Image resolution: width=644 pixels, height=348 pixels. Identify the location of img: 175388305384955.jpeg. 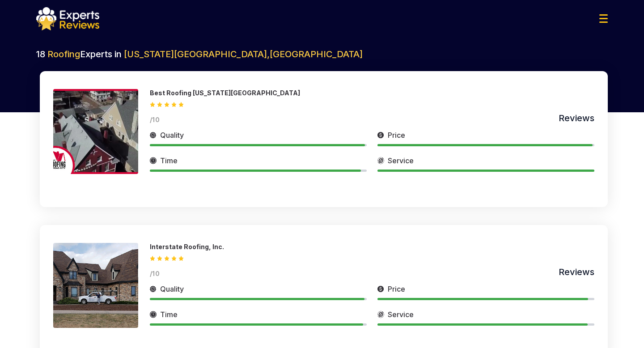
(95, 286).